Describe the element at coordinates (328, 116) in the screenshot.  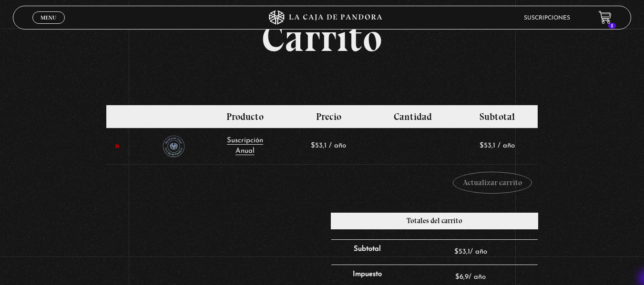
I see `th: Precio` at that location.